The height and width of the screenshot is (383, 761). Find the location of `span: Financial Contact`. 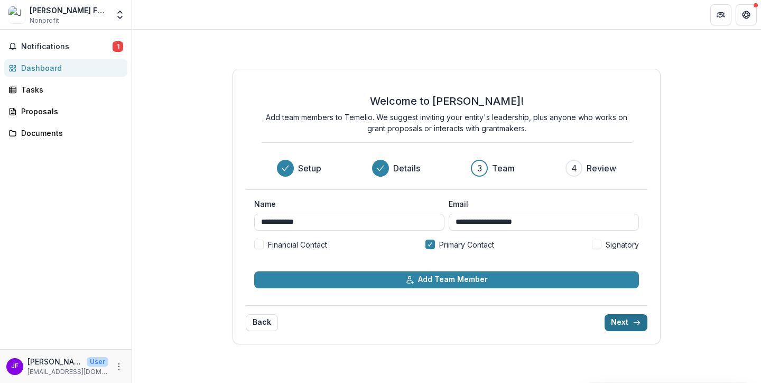

span: Financial Contact is located at coordinates (298, 244).